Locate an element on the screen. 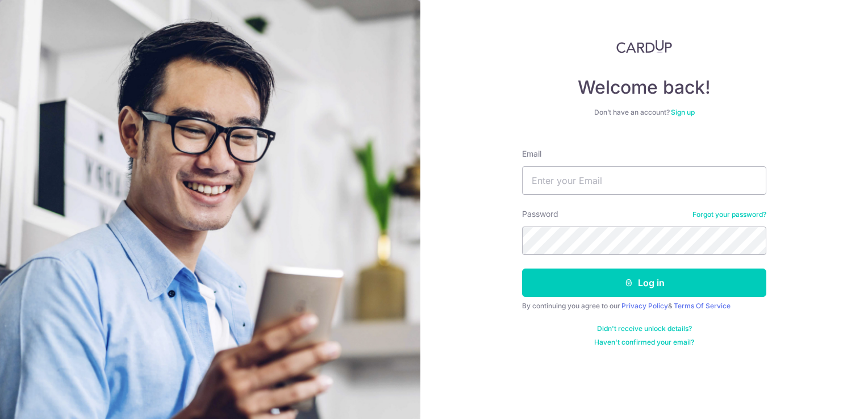 Image resolution: width=868 pixels, height=419 pixels. a: Sign up is located at coordinates (683, 112).